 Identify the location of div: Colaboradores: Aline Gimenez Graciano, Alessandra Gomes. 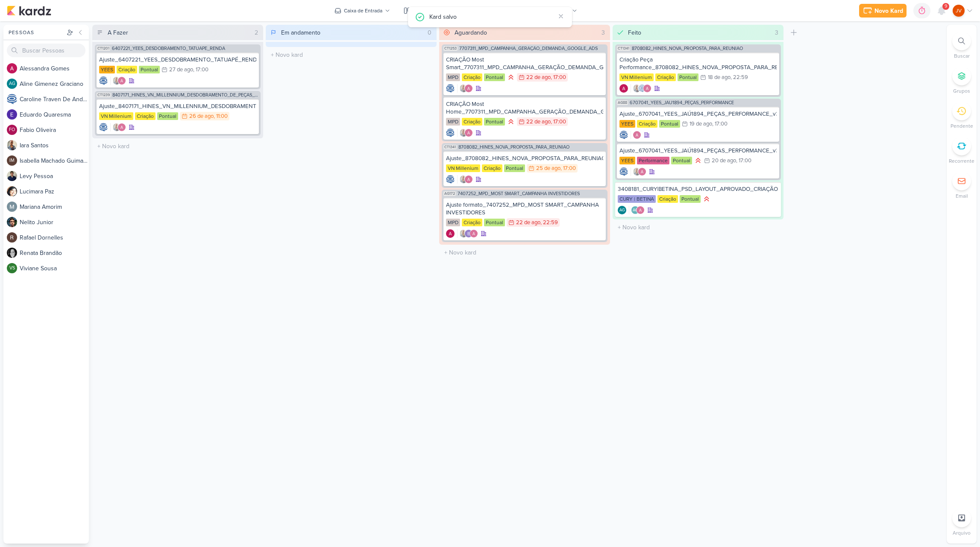
(637, 210).